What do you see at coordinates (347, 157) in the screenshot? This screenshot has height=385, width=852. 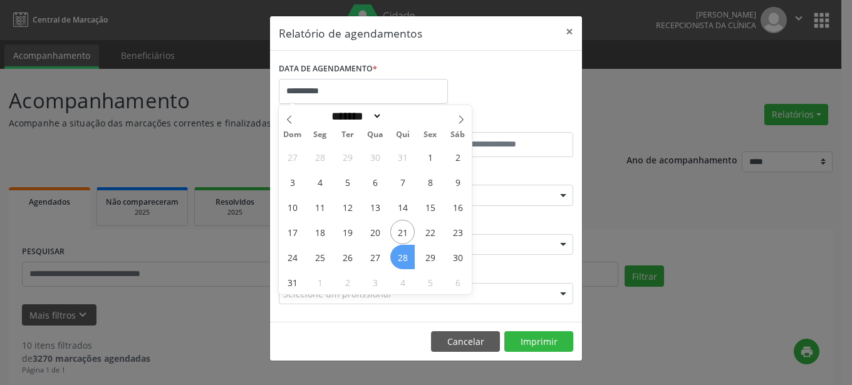 I see `span: Julho 29, 2025` at bounding box center [347, 157].